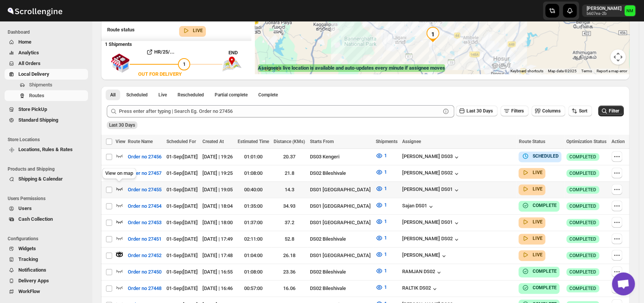 The height and width of the screenshot is (303, 644). What do you see at coordinates (46, 208) in the screenshot?
I see `button: Users` at bounding box center [46, 208].